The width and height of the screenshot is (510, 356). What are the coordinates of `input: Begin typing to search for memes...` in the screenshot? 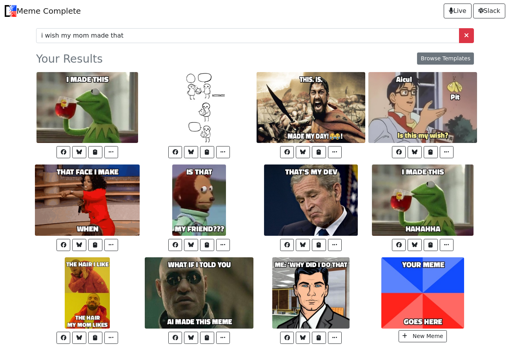 It's located at (247, 36).